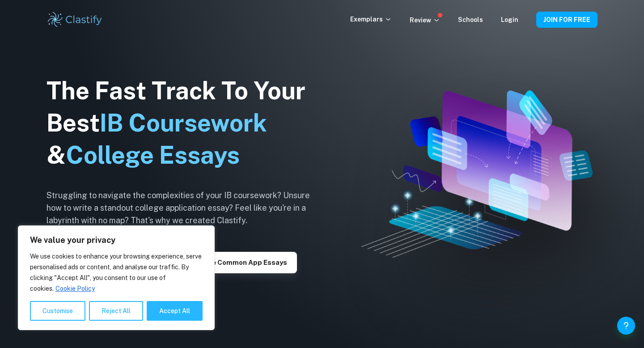  What do you see at coordinates (117, 272) in the screenshot?
I see `p: We use cookies to enhance your browsing experience, serve personalised ads or content, and analys...` at bounding box center [117, 272].